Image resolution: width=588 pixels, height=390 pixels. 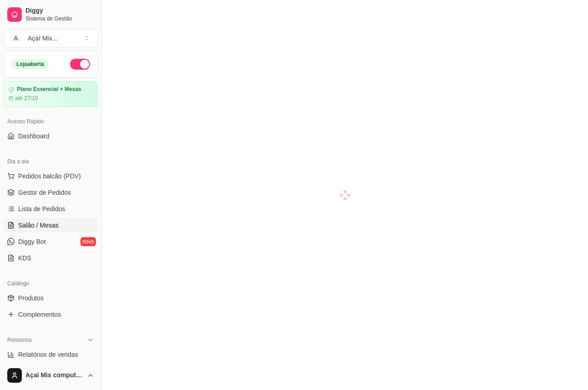 I want to click on span: Produtos, so click(x=31, y=298).